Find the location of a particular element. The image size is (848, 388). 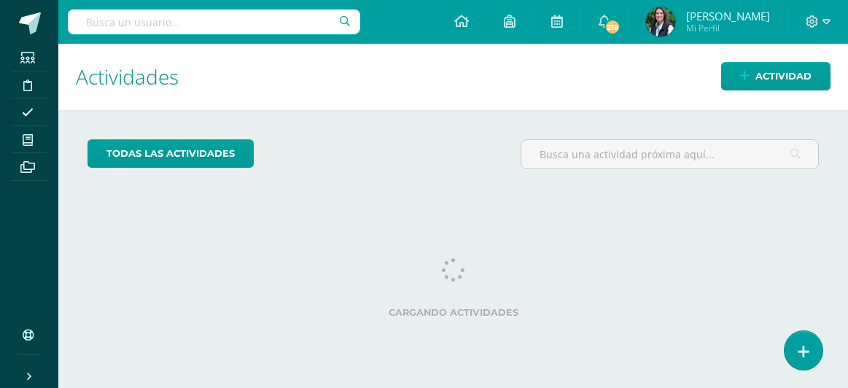

a: todas las Actividades is located at coordinates (171, 153).